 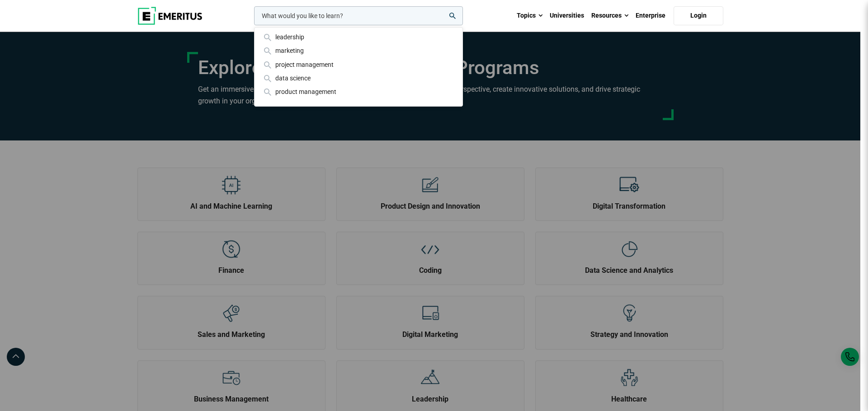 I want to click on div: product management, so click(x=359, y=92).